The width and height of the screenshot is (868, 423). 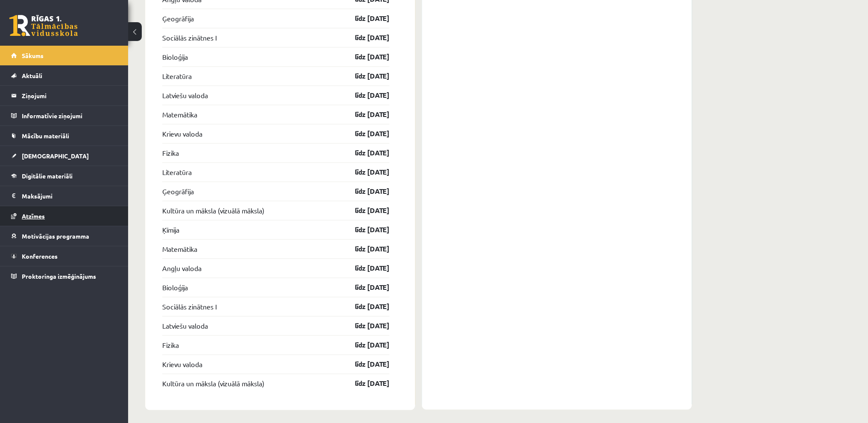 I want to click on legend: Ziņojumi, so click(x=70, y=95).